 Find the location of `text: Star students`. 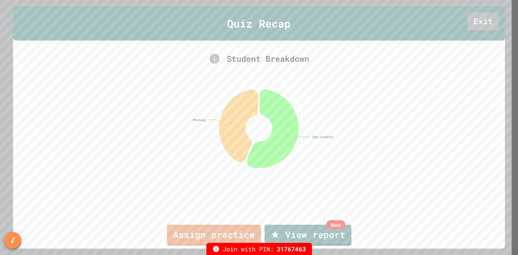

text: Star students is located at coordinates (323, 137).